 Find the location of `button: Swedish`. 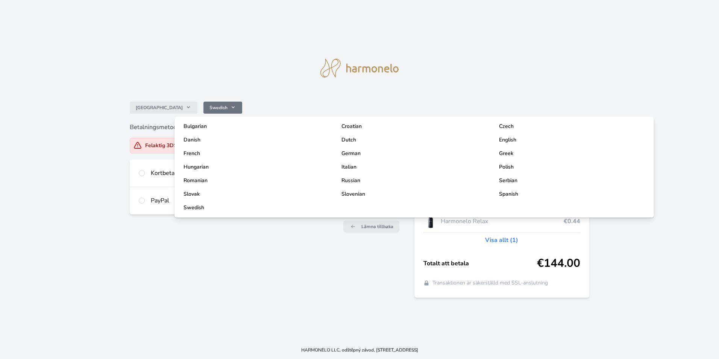

button: Swedish is located at coordinates (223, 108).